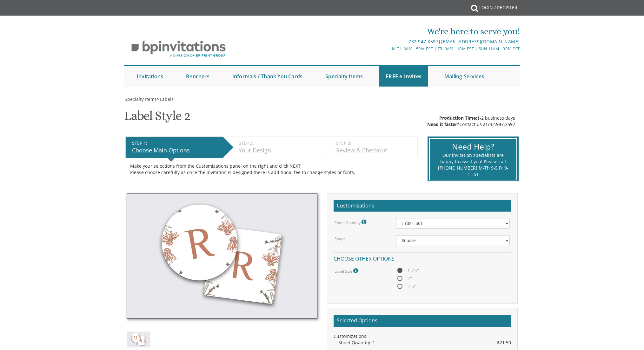 The width and height of the screenshot is (644, 350). What do you see at coordinates (166, 99) in the screenshot?
I see `span: Labels` at bounding box center [166, 99].